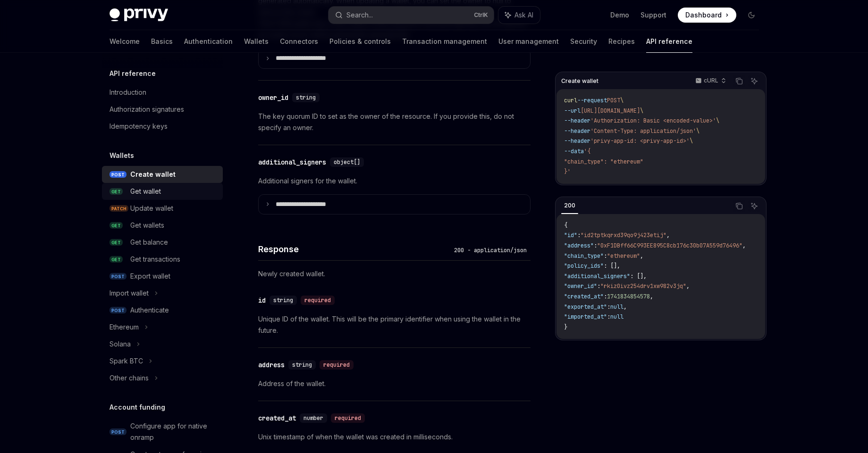 The image size is (868, 453). I want to click on span: "address", so click(579, 246).